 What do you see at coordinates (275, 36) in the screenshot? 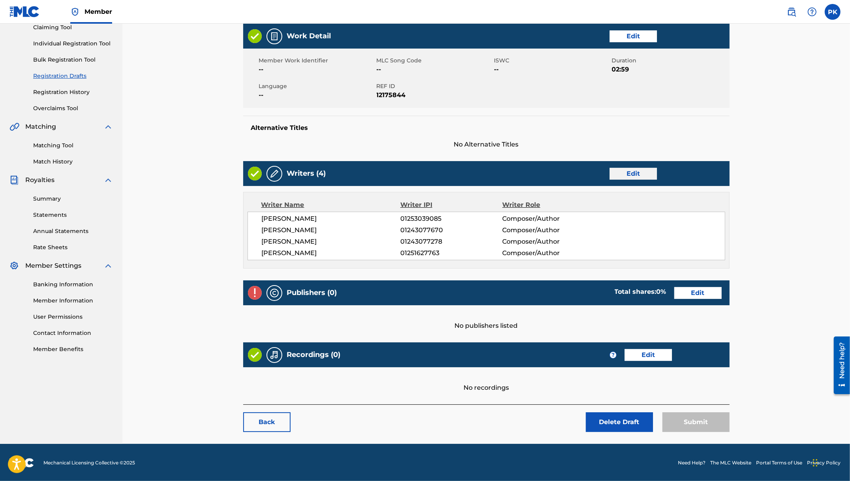
I see `img: Work Detail` at bounding box center [275, 36].